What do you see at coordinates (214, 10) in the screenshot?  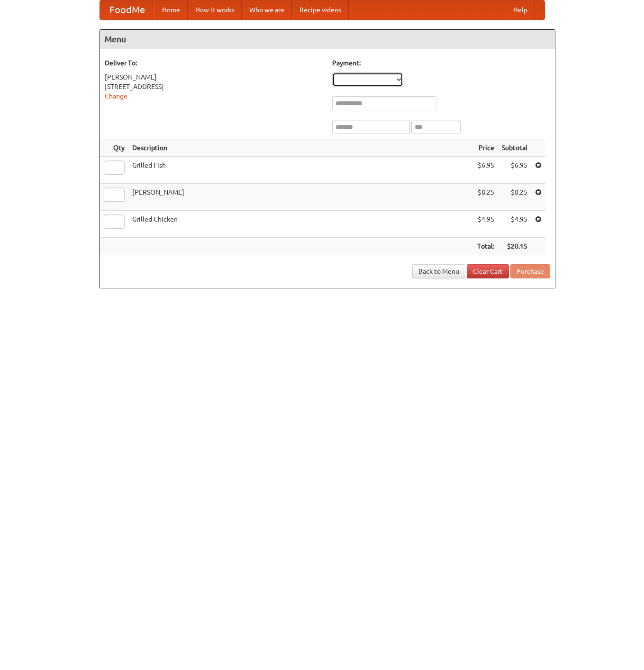 I see `a: How it works` at bounding box center [214, 10].